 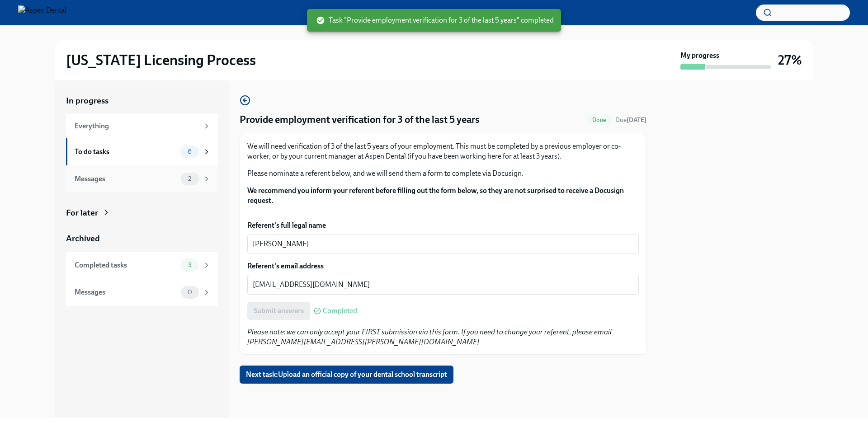 What do you see at coordinates (82, 213) in the screenshot?
I see `div: For later` at bounding box center [82, 213].